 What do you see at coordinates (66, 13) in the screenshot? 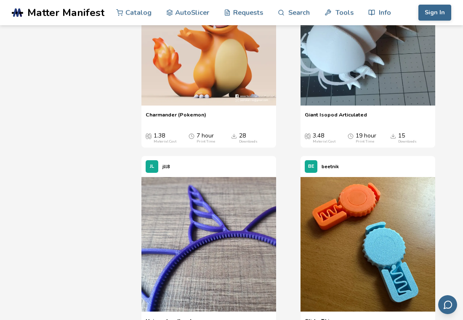
I see `span: Matter Manifest` at bounding box center [66, 13].